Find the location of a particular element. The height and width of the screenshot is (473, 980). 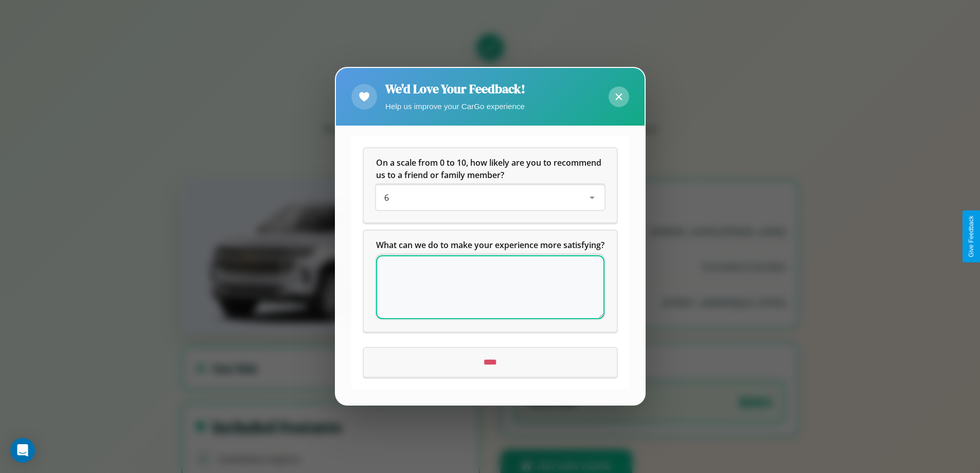

h2: We'd Love Your Feedback! is located at coordinates (456, 88).